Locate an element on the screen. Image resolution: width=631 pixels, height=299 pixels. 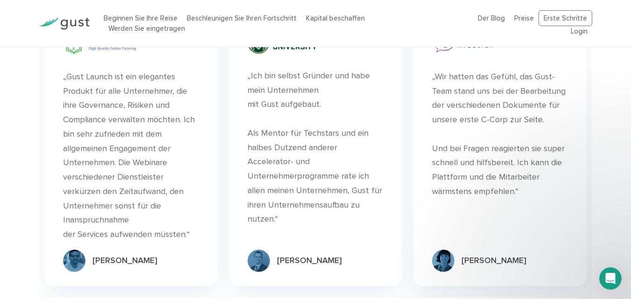
a: Kapital beschaffen is located at coordinates (335, 18).